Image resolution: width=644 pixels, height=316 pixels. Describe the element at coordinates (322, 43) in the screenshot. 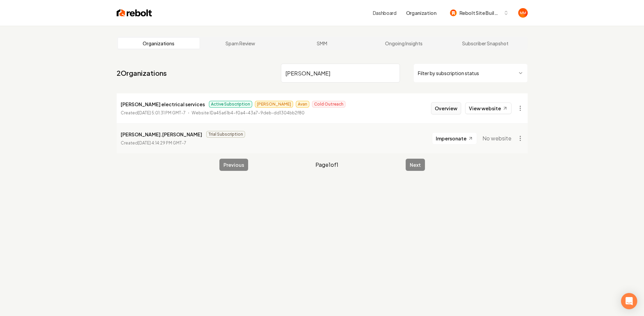

I see `a: SMM` at that location.